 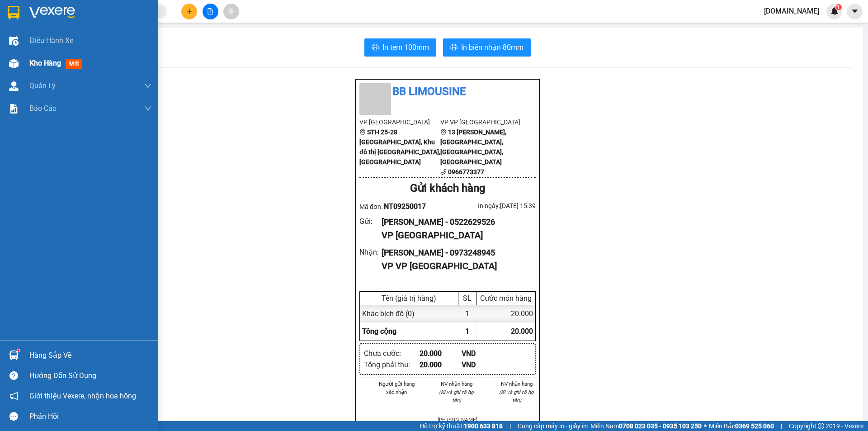 I want to click on img: icon-new-feature, so click(x=835, y=11).